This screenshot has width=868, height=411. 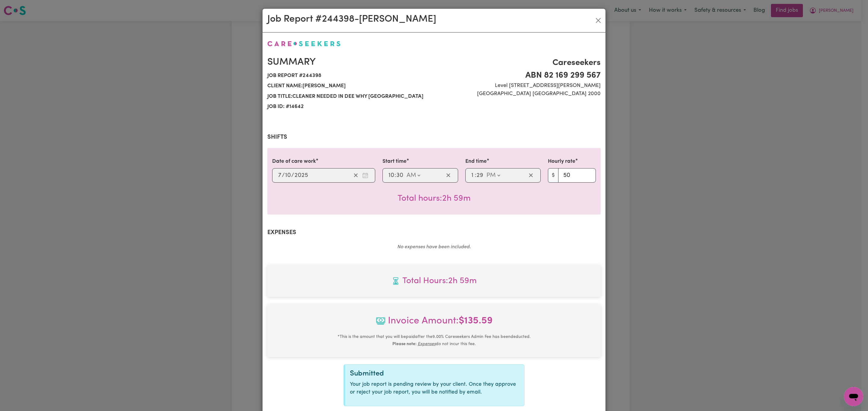 What do you see at coordinates (434, 340) in the screenshot?
I see `small: This is the amount that you will be paid after the 9.00 % Careseekers Admin Fee has been deducted...` at bounding box center [434, 340].